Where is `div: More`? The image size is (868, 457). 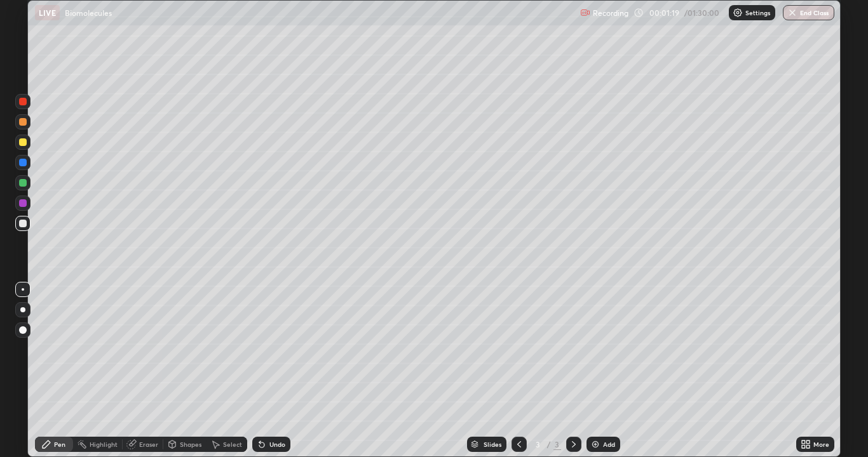
div: More is located at coordinates (821, 445).